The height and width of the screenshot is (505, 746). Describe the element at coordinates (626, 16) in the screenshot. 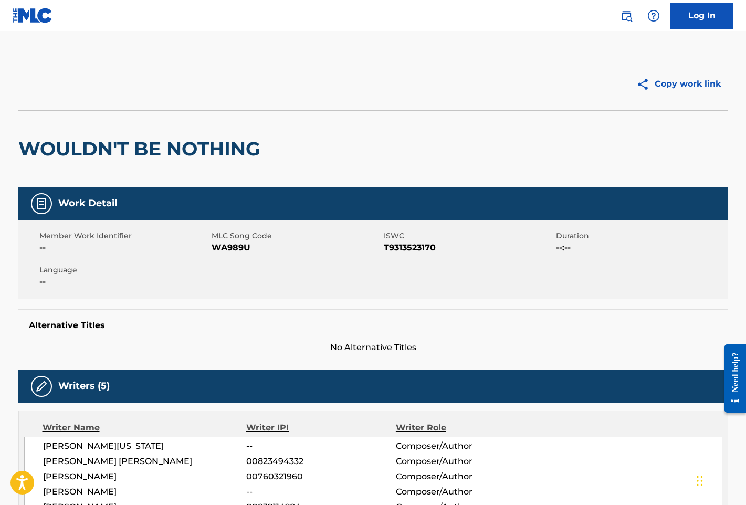

I see `img: search` at that location.